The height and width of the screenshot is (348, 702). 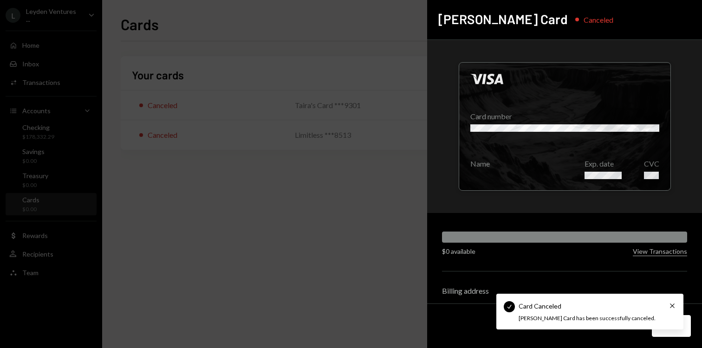 What do you see at coordinates (660, 252) in the screenshot?
I see `button: View Transactions` at bounding box center [660, 252].